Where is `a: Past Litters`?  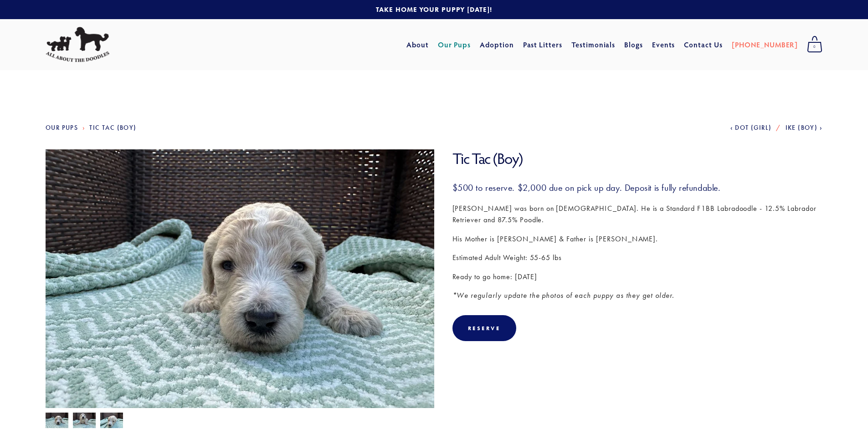
a: Past Litters is located at coordinates (543, 44).